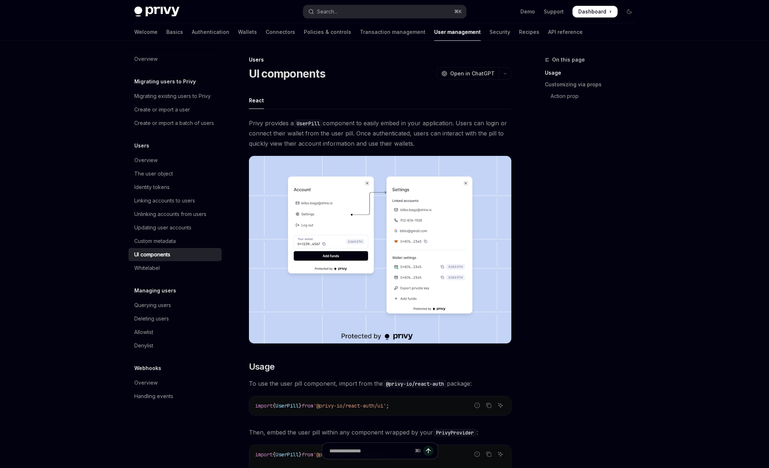 The width and height of the screenshot is (769, 468). Describe the element at coordinates (385, 12) in the screenshot. I see `button: Open search` at that location.